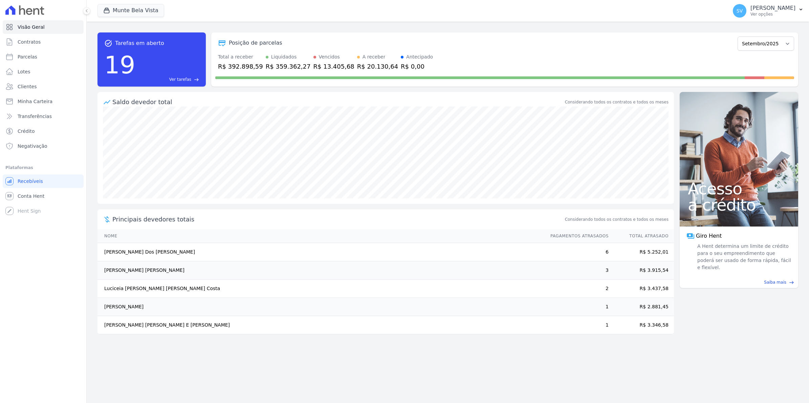  I want to click on span: Clientes, so click(27, 87).